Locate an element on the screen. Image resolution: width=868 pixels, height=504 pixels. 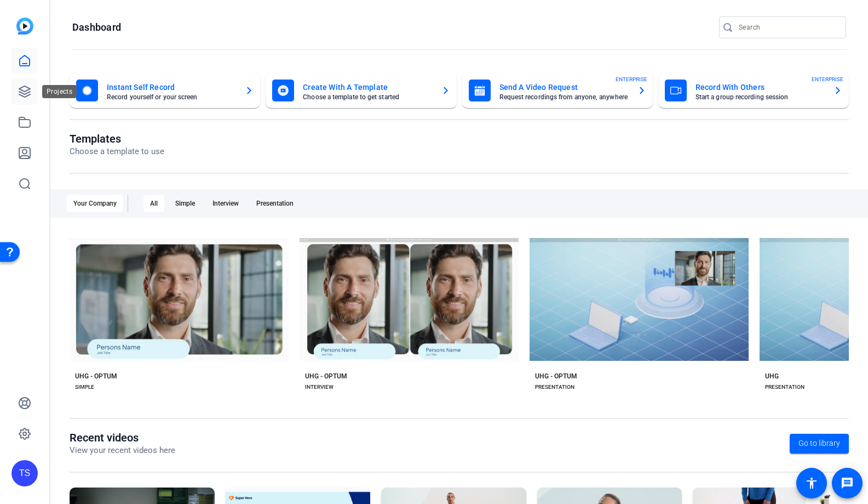
div: All is located at coordinates (154, 203).